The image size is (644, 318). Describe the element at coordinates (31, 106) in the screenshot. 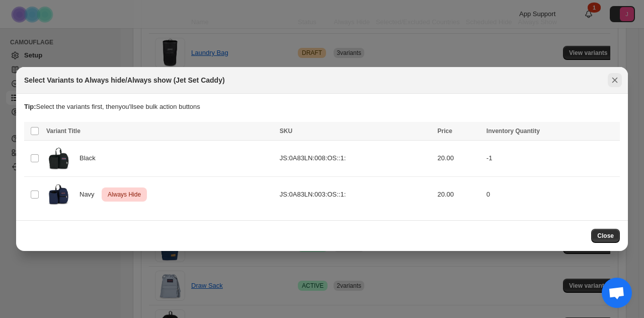

I see `strong: Tip:` at that location.